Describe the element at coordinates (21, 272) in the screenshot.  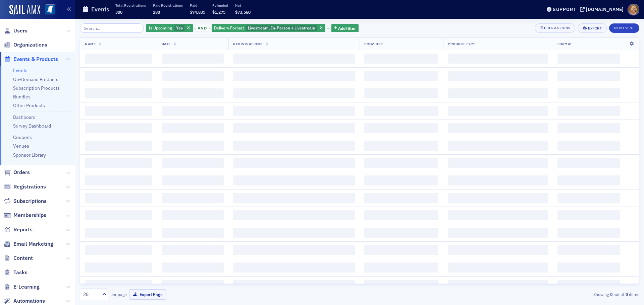
I see `span: Tasks` at that location.